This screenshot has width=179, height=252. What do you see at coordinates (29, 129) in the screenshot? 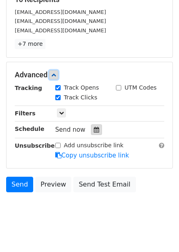
I see `strong: Schedule` at bounding box center [29, 129].